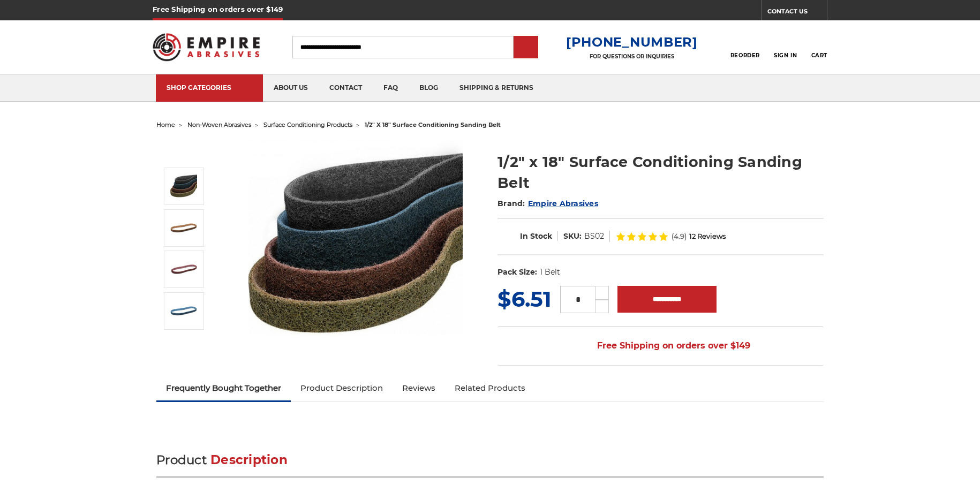 The width and height of the screenshot is (980, 485). I want to click on dt: Pack Size:, so click(517, 272).